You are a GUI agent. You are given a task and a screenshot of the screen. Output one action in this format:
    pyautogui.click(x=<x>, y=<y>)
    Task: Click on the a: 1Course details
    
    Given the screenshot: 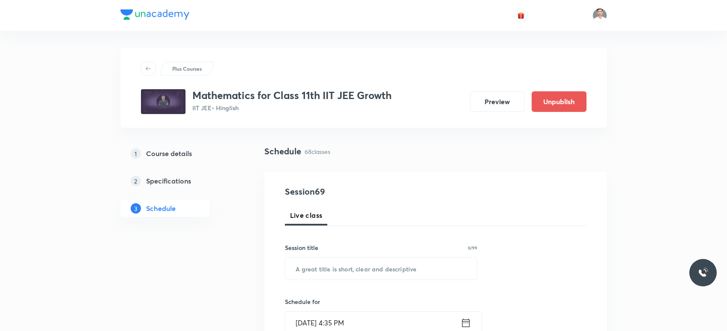 What is the action you would take?
    pyautogui.click(x=179, y=153)
    